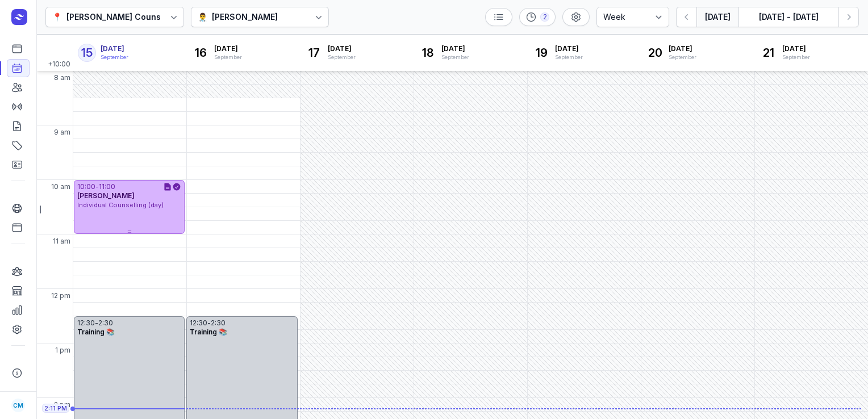 Image resolution: width=868 pixels, height=419 pixels. I want to click on span: 12 pm, so click(61, 295).